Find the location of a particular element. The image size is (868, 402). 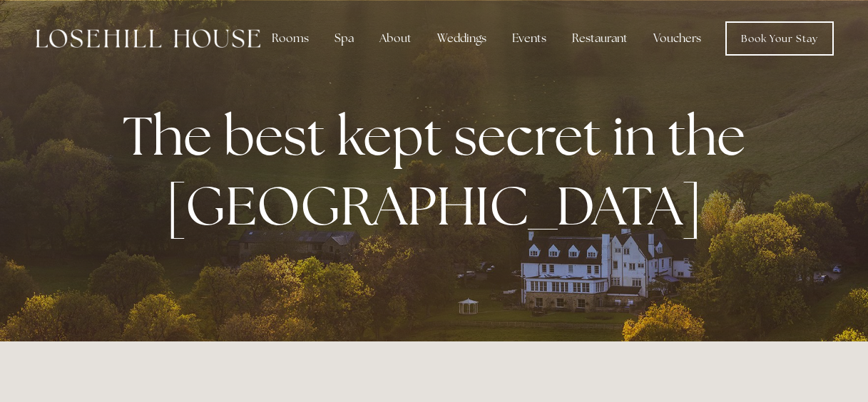

div: Weddings is located at coordinates (461, 39).